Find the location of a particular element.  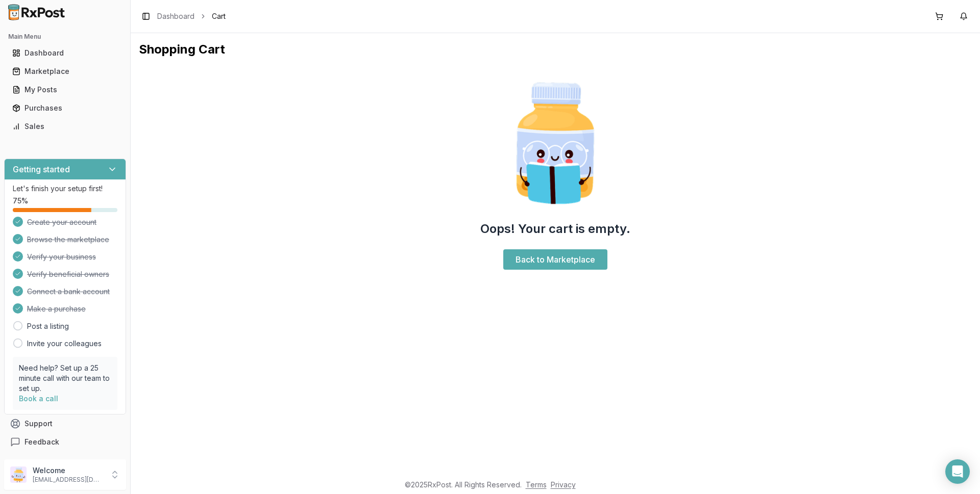

button: Marketplace is located at coordinates (65, 72).